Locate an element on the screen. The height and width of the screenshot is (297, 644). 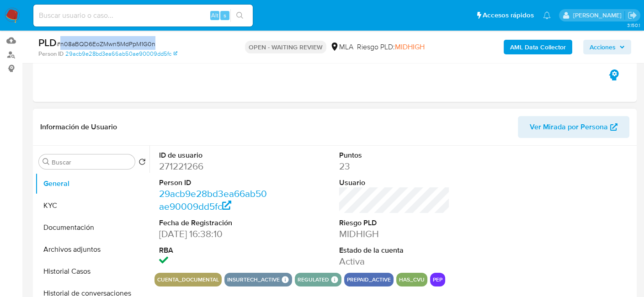
button: prepaid_active is located at coordinates (369, 279).